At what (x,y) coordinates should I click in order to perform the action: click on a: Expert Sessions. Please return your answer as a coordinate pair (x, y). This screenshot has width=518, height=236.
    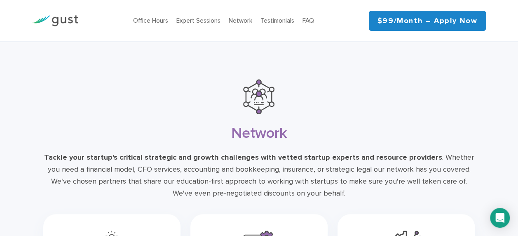
    Looking at the image, I should click on (198, 21).